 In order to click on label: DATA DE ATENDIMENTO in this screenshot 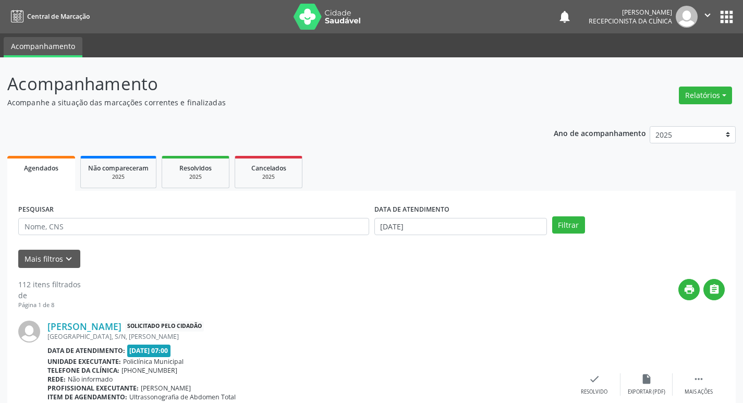, I will do `click(412, 210)`.